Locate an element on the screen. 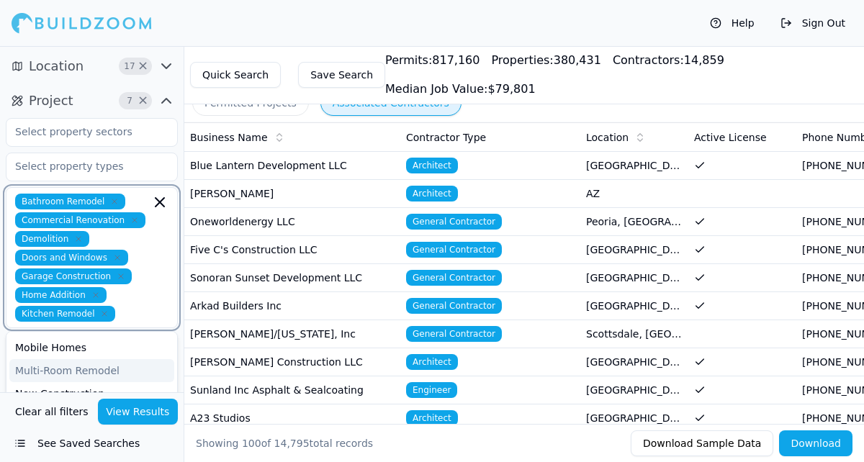 Image resolution: width=864 pixels, height=462 pixels. td: A23 Studios is located at coordinates (292, 418).